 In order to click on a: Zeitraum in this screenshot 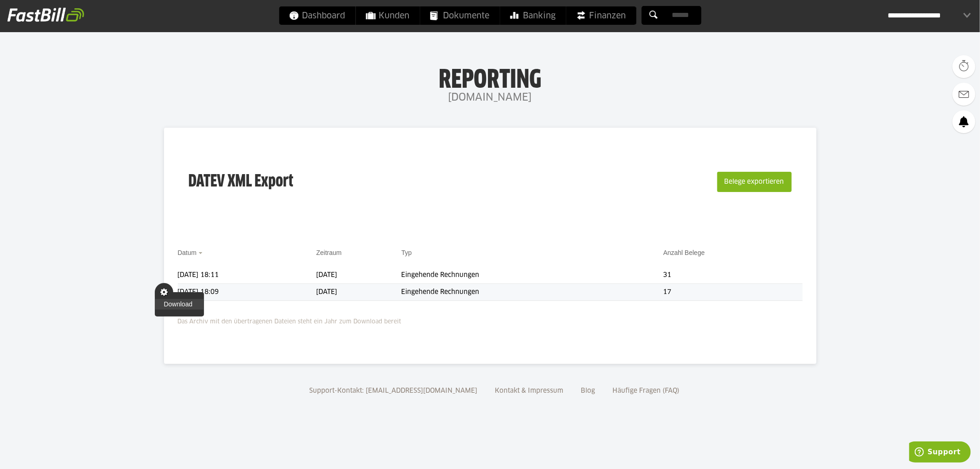, I will do `click(329, 252)`.